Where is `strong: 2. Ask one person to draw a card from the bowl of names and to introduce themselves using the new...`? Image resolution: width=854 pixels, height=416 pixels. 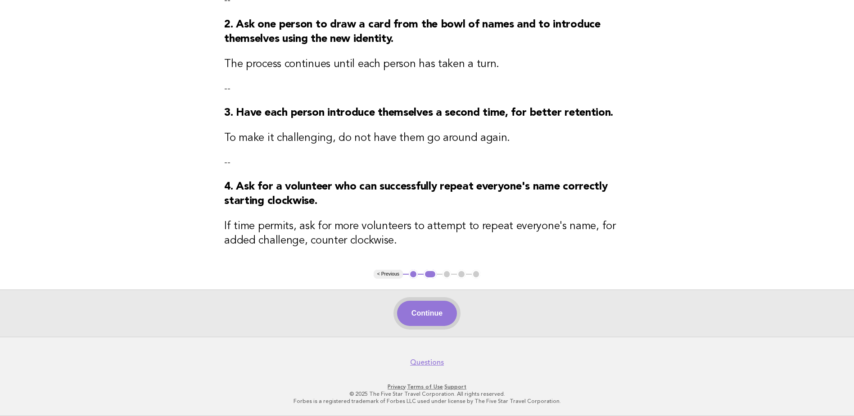
strong: 2. Ask one person to draw a card from the bowl of names and to introduce themselves using the new... is located at coordinates (412, 32).